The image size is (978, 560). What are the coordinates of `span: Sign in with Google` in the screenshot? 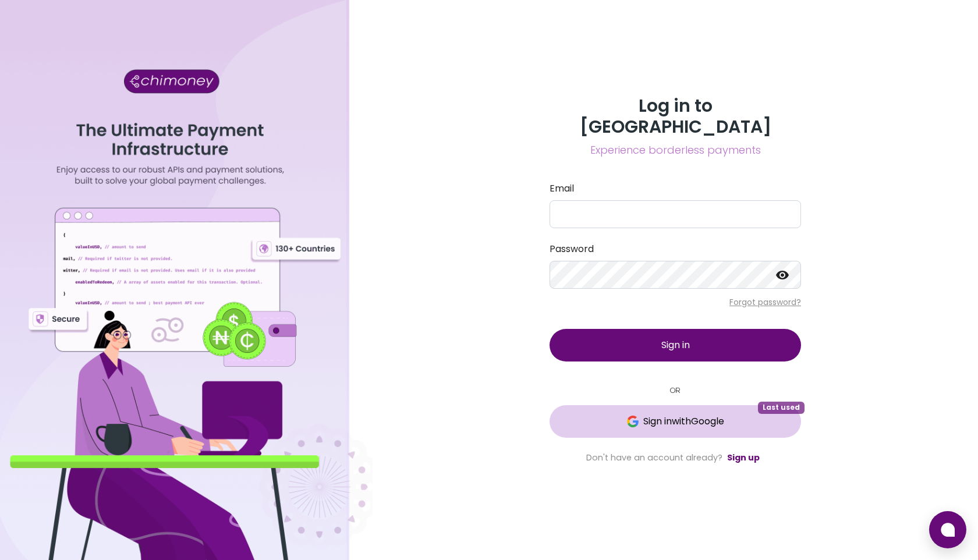 It's located at (684, 421).